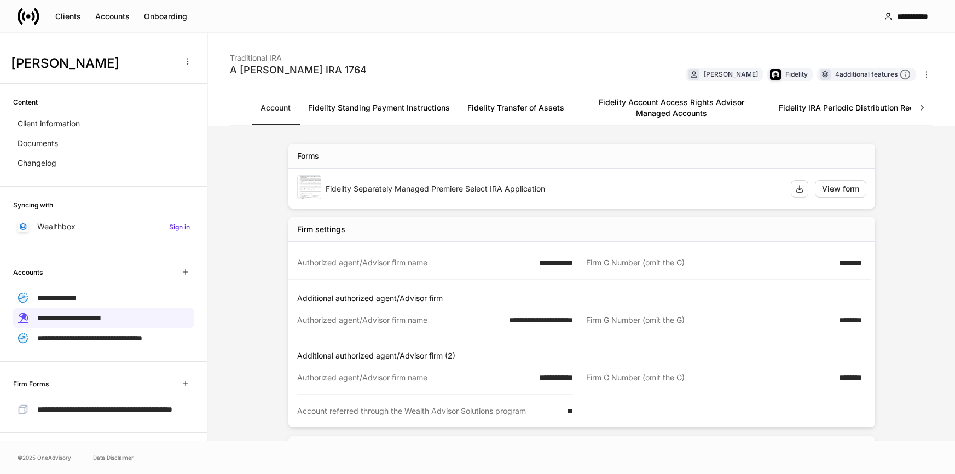 The image size is (955, 474). Describe the element at coordinates (103, 227) in the screenshot. I see `a: WealthboxSign in` at that location.